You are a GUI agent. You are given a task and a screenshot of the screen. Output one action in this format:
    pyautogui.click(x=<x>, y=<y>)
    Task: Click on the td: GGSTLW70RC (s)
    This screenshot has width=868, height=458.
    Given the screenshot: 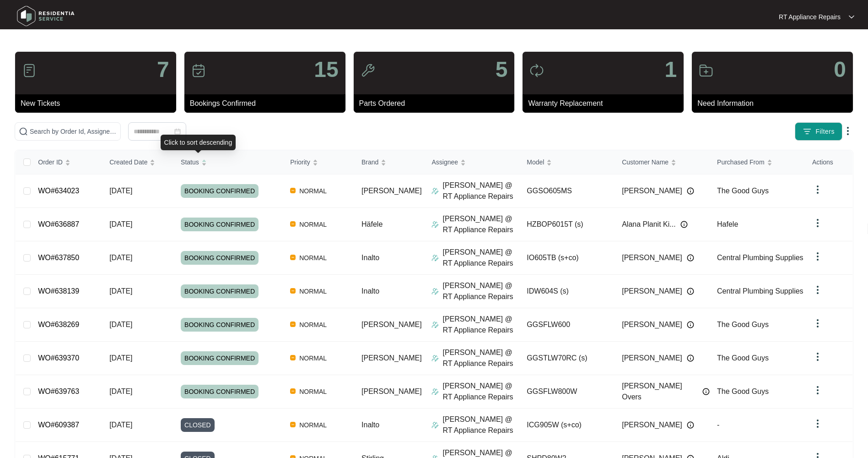 What is the action you would take?
    pyautogui.click(x=567, y=358)
    